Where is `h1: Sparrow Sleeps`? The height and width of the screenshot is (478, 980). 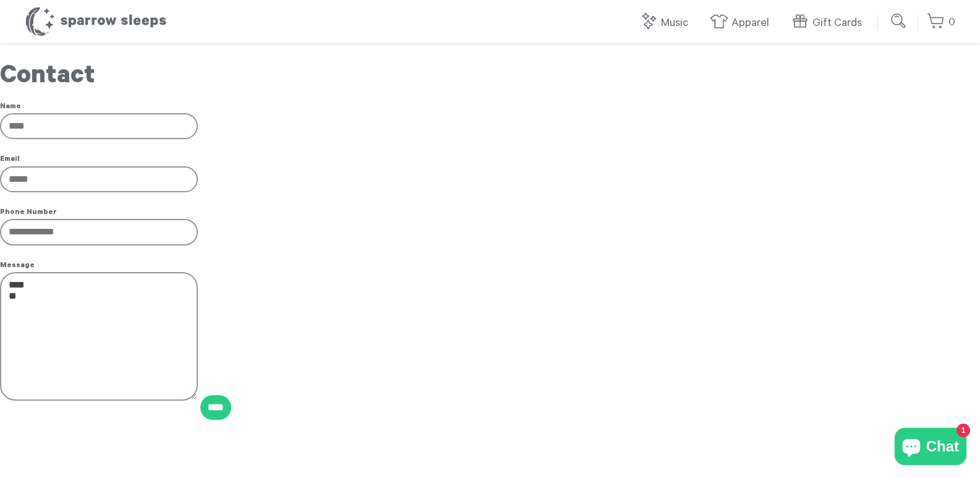 h1: Sparrow Sleeps is located at coordinates (96, 22).